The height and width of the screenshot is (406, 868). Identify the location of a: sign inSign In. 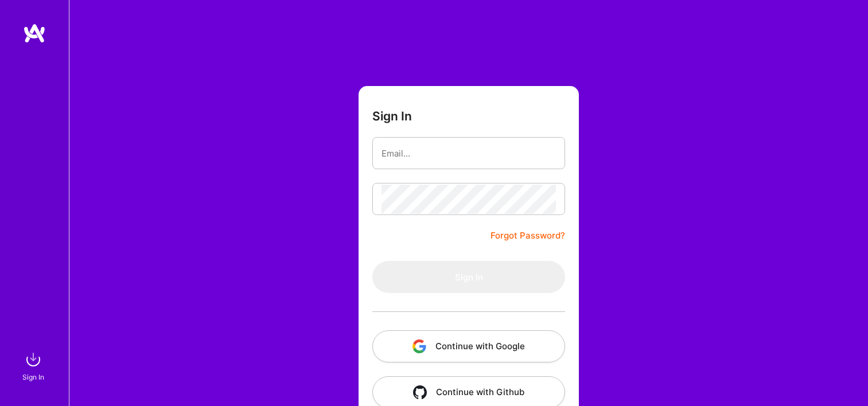
(34, 365).